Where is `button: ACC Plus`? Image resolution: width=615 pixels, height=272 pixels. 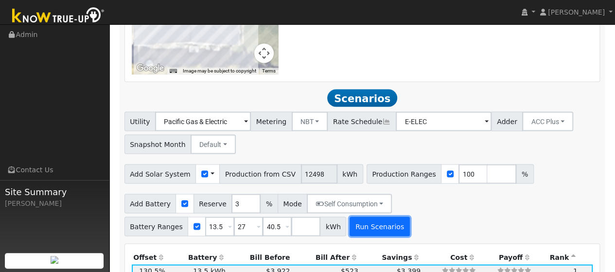 button: ACC Plus is located at coordinates (547, 121).